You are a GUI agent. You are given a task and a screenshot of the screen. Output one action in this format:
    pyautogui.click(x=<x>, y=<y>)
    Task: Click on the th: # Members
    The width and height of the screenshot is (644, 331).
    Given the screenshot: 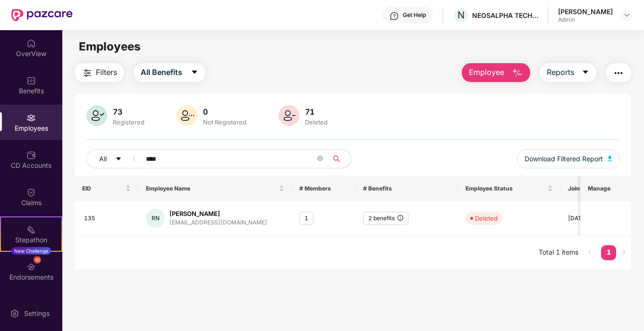 What is the action you would take?
    pyautogui.click(x=324, y=189)
    